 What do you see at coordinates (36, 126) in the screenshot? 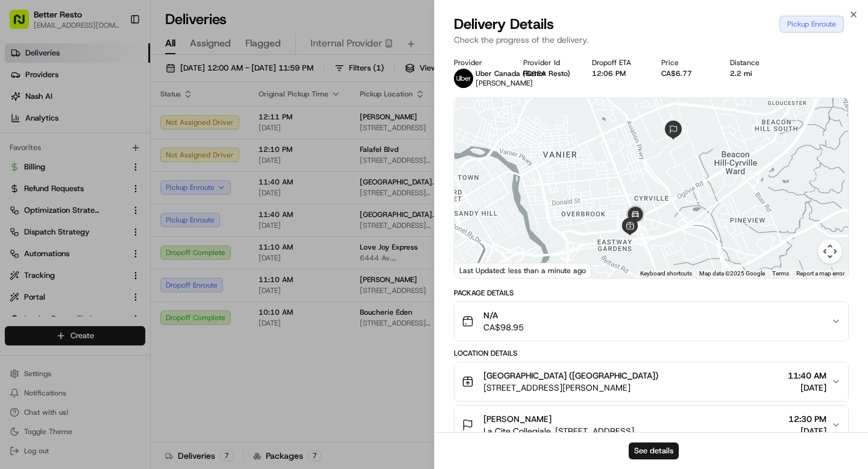
I see `img: 8016278978528_b943e370aa5ada12b00a_72.png` at bounding box center [36, 126].